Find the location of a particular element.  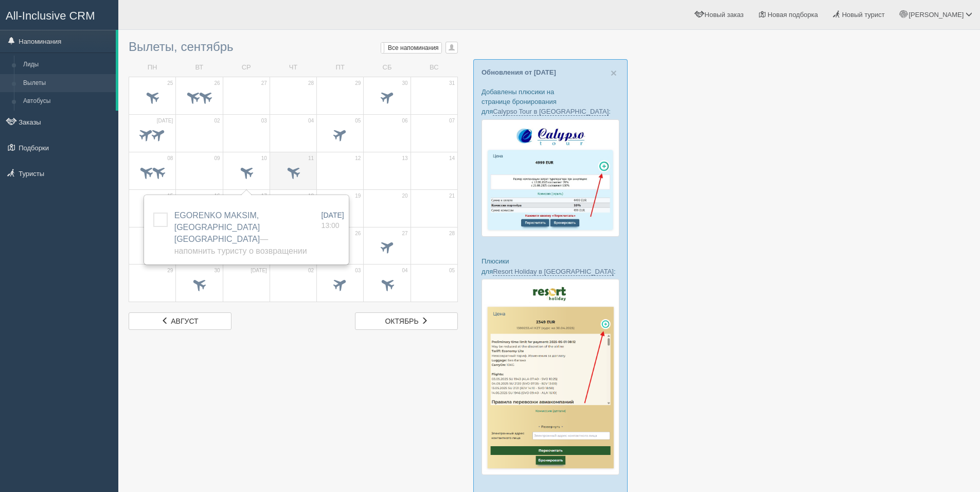

a: октябрь is located at coordinates (406, 321).